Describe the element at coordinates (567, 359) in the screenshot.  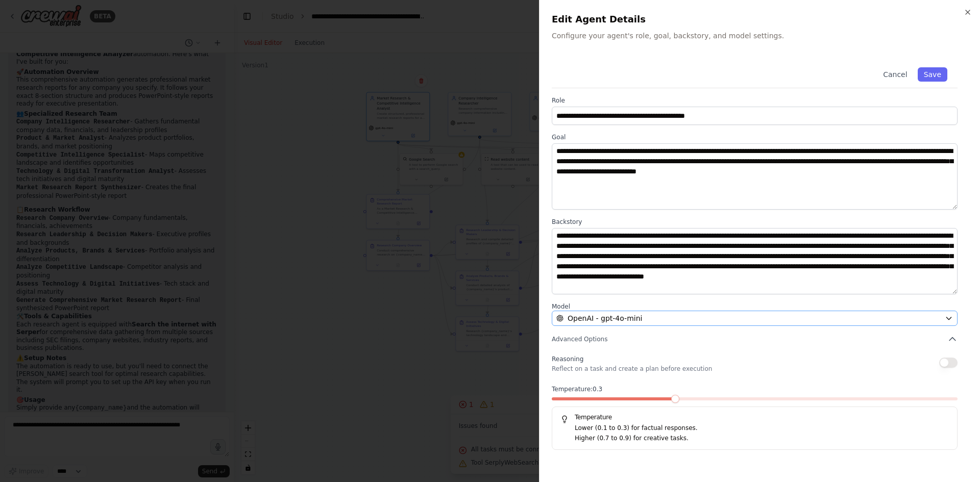
I see `span: Reasoning` at that location.